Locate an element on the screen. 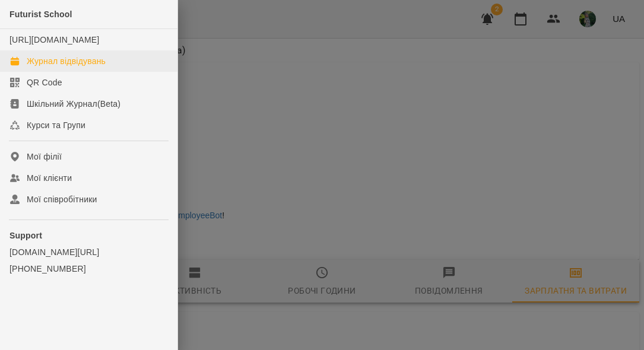 This screenshot has width=644, height=350. span: Futurist School is located at coordinates (41, 14).